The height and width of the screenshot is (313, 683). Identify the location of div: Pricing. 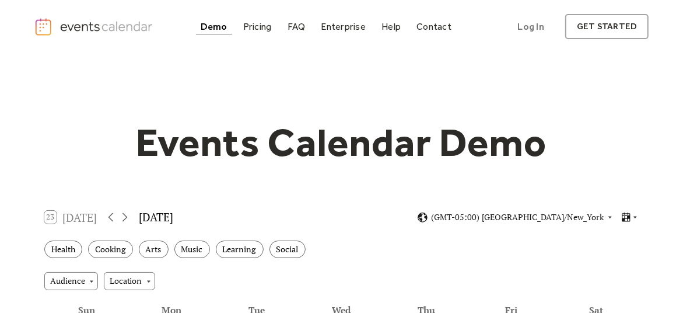
(257, 26).